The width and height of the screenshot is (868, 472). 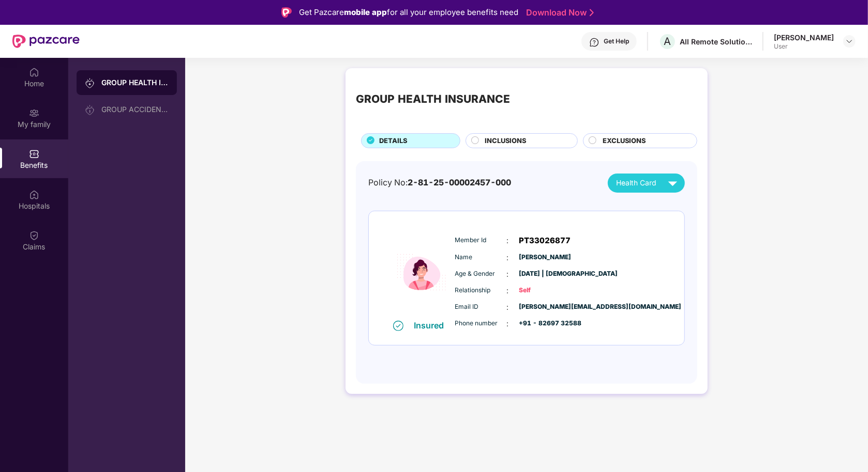 I want to click on span: INCLUSIONS, so click(x=506, y=141).